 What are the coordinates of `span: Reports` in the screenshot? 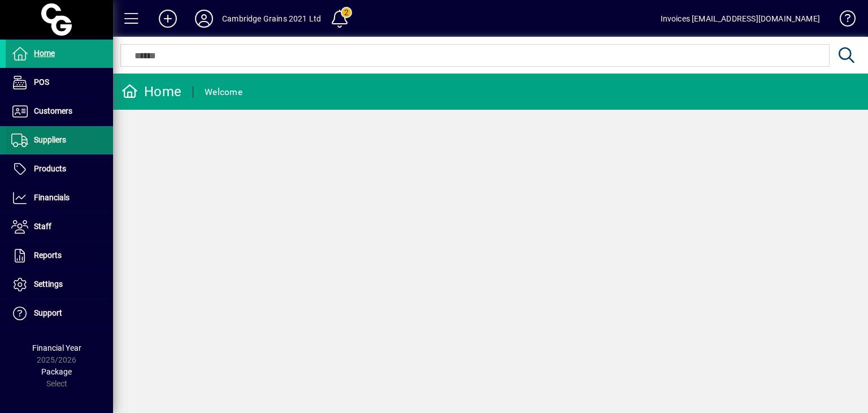 It's located at (47, 255).